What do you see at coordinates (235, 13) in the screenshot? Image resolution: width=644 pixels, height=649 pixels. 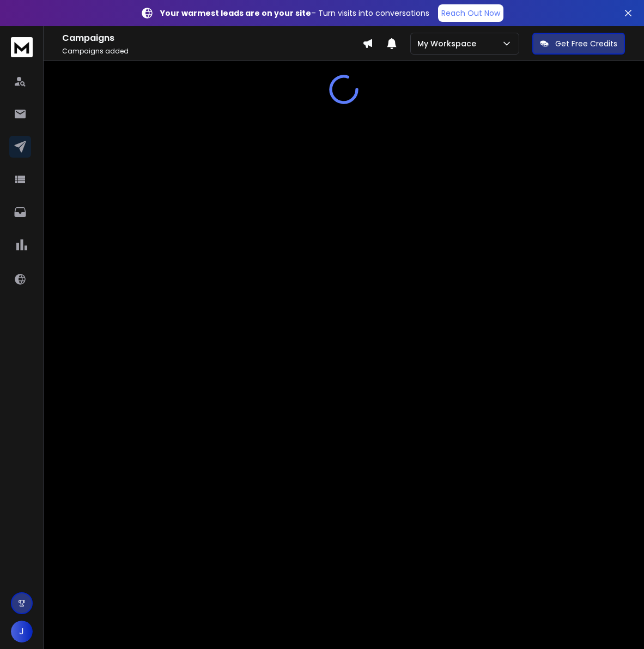 I see `strong: Your warmest leads are on your site` at bounding box center [235, 13].